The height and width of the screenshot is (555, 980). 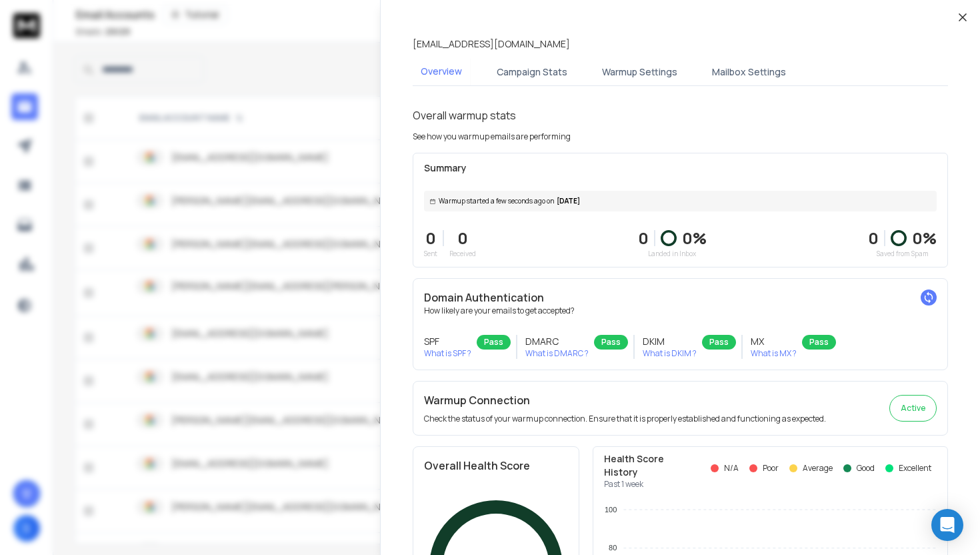 What do you see at coordinates (669, 341) in the screenshot?
I see `h3: DKIM` at bounding box center [669, 341].